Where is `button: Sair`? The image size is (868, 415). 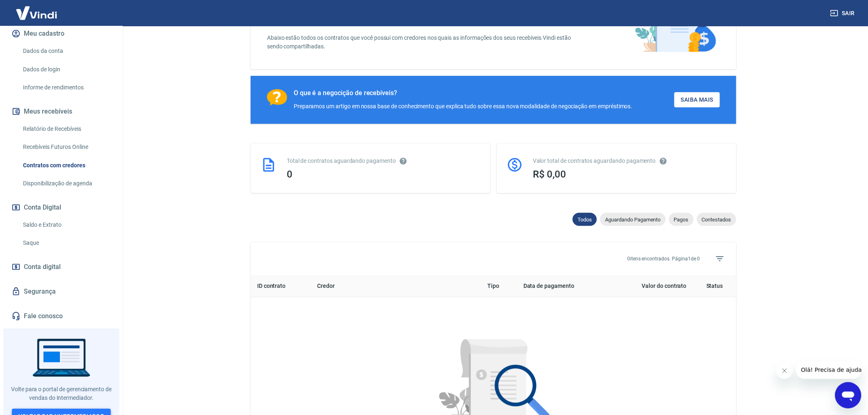
button: Sair is located at coordinates (843, 13).